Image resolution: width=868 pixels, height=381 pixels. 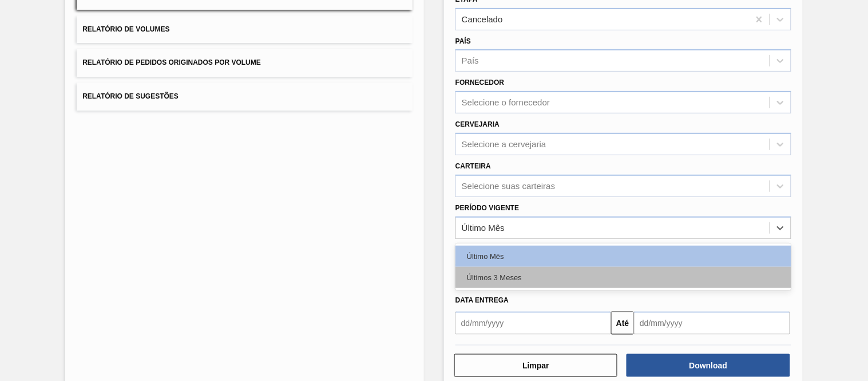 I want to click on span: Relatório de Pedidos Originados por Volume, so click(x=172, y=62).